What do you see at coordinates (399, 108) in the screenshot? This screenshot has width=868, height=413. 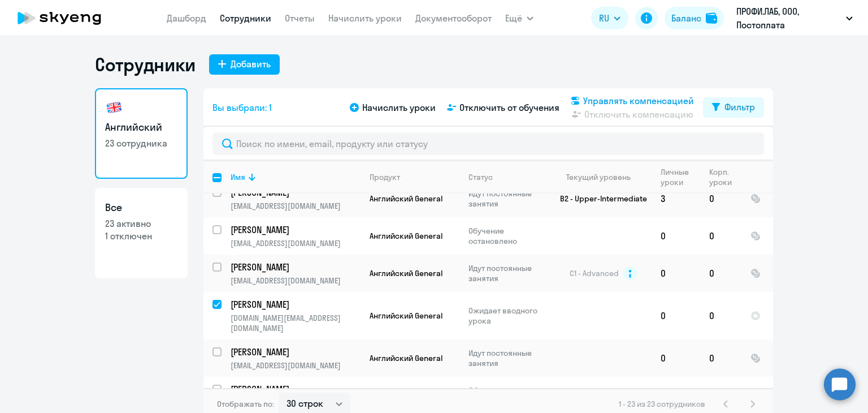 I see `span: Начислить уроки` at bounding box center [399, 108].